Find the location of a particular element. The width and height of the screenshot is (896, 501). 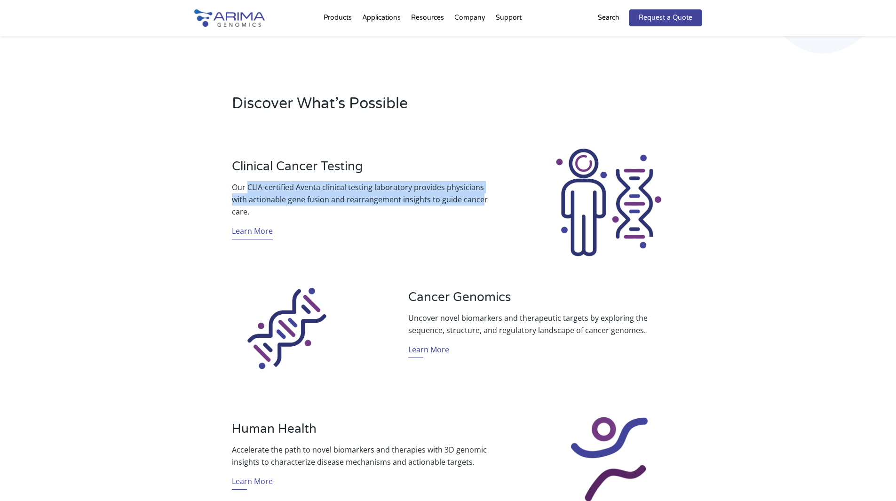

p: Uncover novel biomarkers and therapeutic targets by exploring the sequence, structure, and regula... is located at coordinates (536, 324).